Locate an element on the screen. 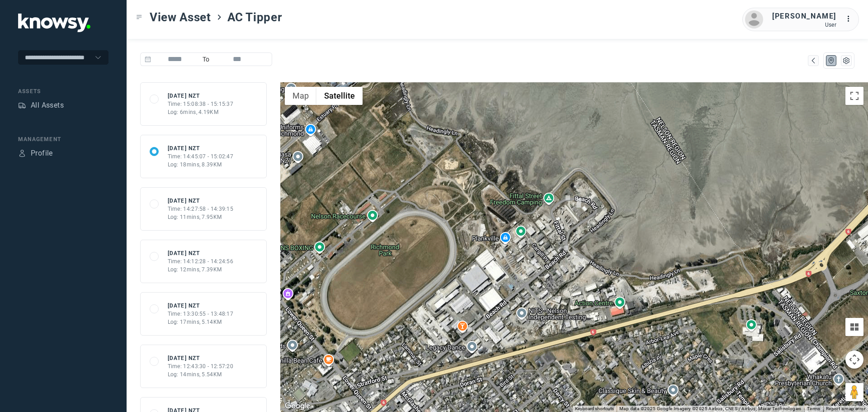 Image resolution: width=868 pixels, height=412 pixels. div: User is located at coordinates (804, 25).